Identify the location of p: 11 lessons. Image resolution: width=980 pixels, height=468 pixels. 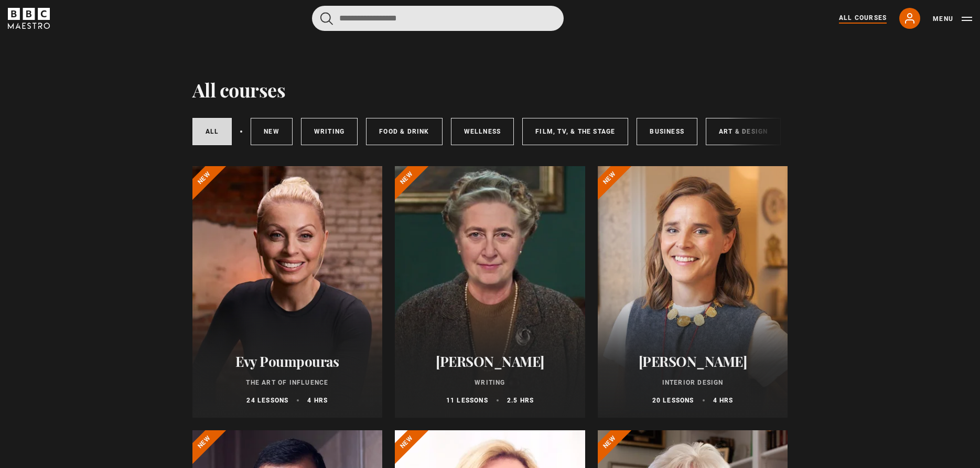
(467, 400).